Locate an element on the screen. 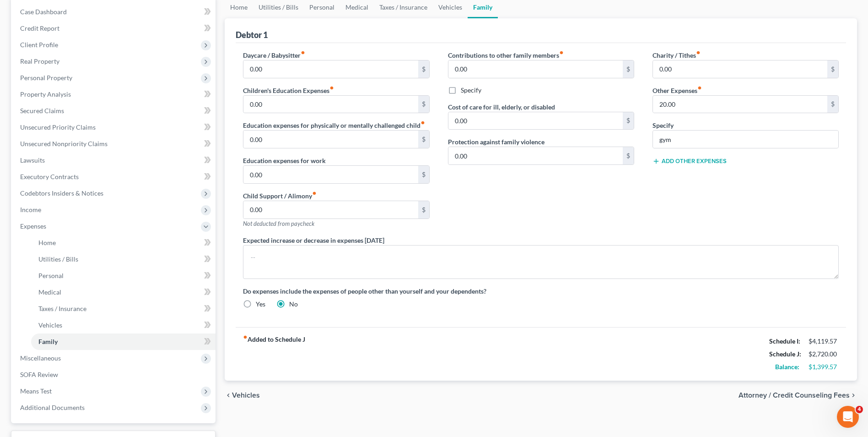 The width and height of the screenshot is (868, 437). div: $4,119.57 is located at coordinates (823, 341).